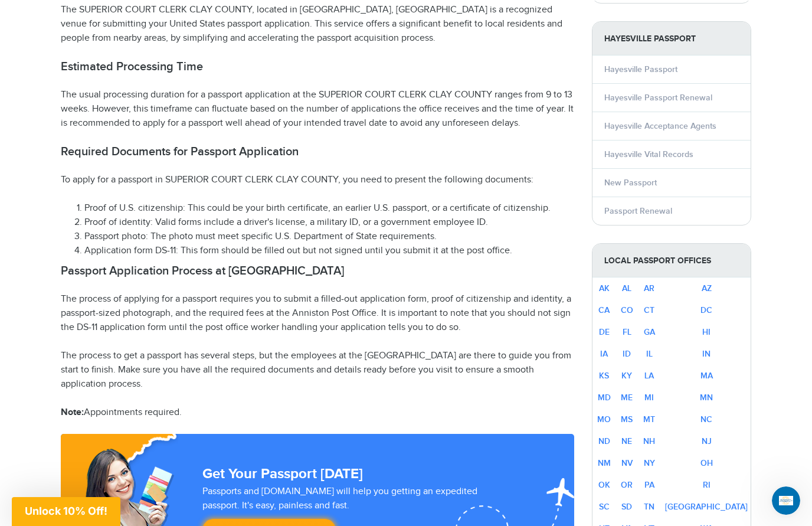  What do you see at coordinates (706, 418) in the screenshot?
I see `a: NC` at bounding box center [706, 418].